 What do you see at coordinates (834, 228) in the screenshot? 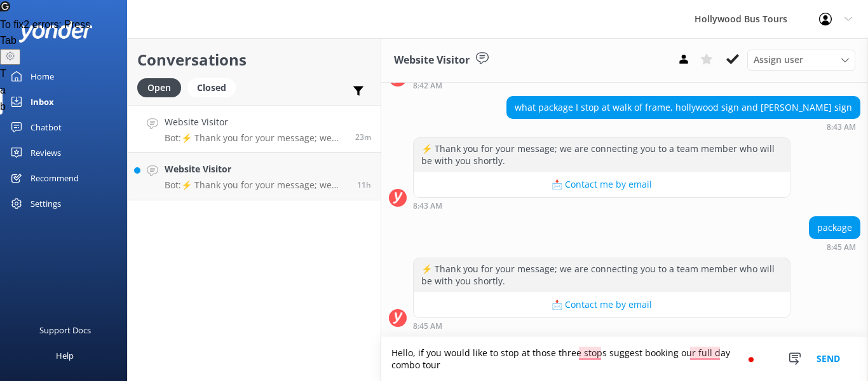
I see `div: package` at bounding box center [834, 228].